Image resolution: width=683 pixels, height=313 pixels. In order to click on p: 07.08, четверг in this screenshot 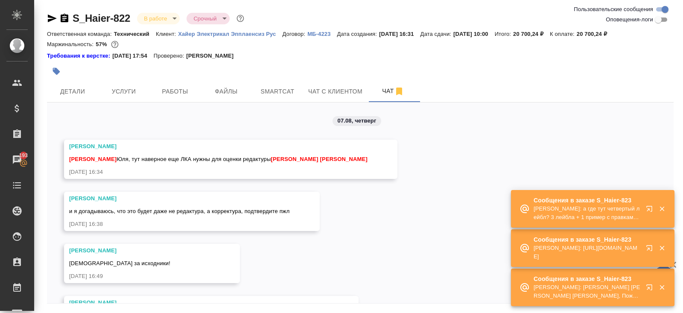, I will do `click(357, 121)`.